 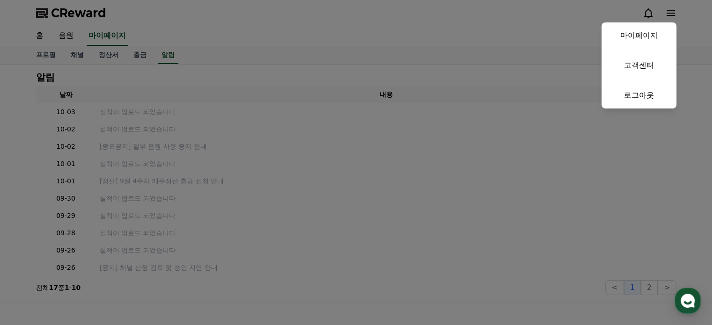 What do you see at coordinates (32, 259) in the screenshot?
I see `a: 홈` at bounding box center [32, 259].